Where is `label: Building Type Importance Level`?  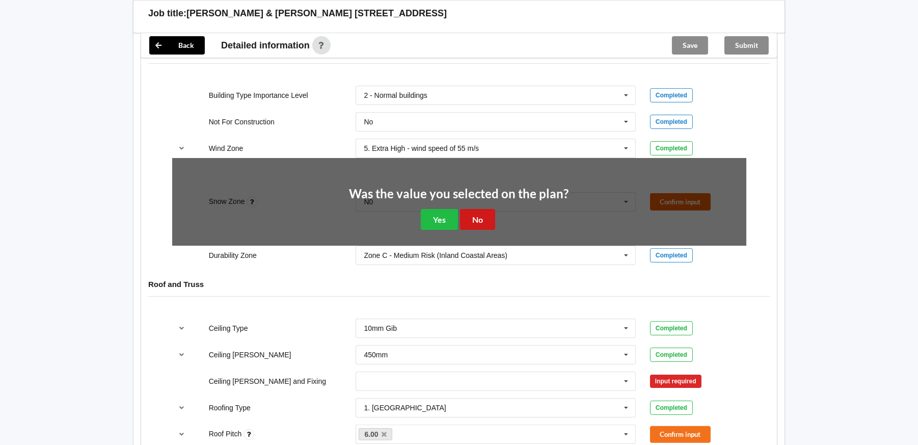
label: Building Type Importance Level is located at coordinates (258, 95).